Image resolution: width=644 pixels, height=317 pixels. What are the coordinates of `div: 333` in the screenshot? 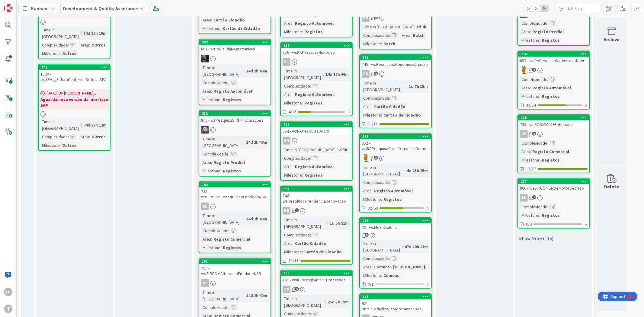 It's located at (397, 137).